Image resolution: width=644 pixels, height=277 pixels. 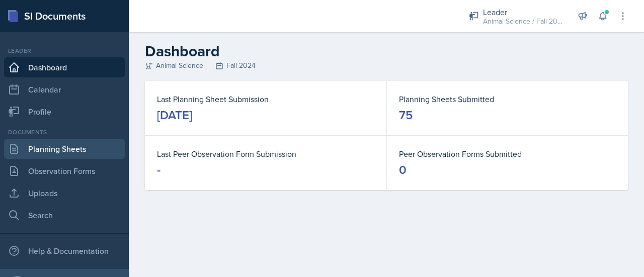 What do you see at coordinates (266, 154) in the screenshot?
I see `dt: Last Peer Observation Form Submission` at bounding box center [266, 154].